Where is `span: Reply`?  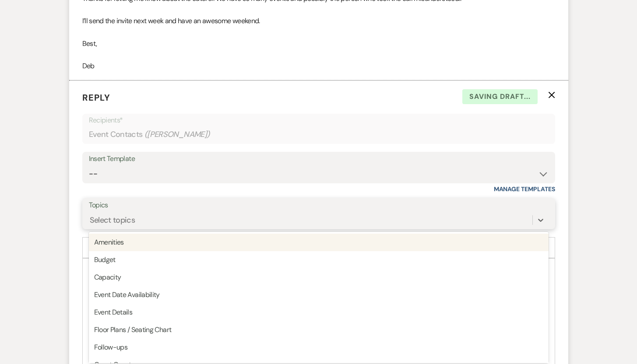 span: Reply is located at coordinates (96, 98).